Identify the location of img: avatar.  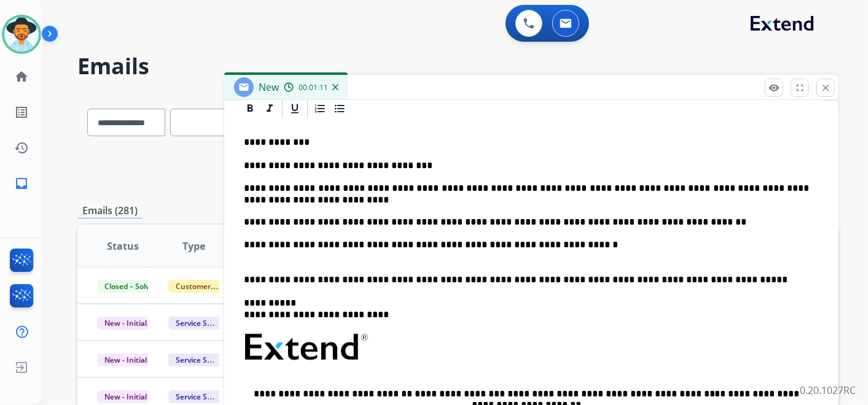
(22, 34).